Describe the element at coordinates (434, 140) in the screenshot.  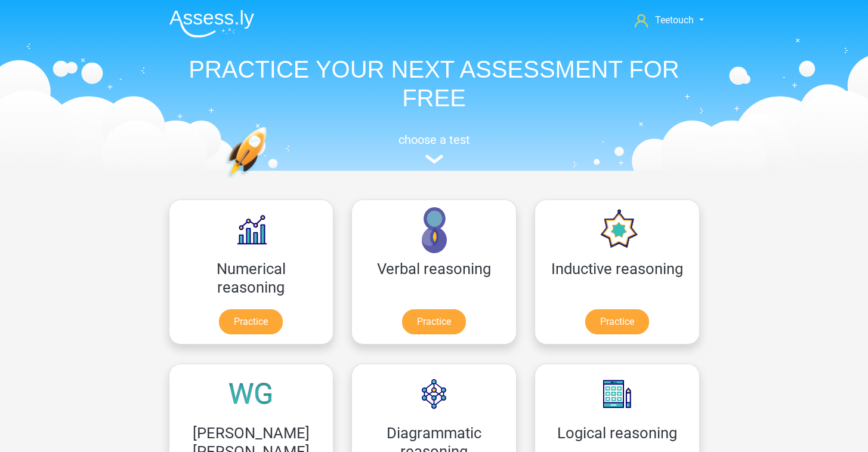
I see `h5: choose a test` at that location.